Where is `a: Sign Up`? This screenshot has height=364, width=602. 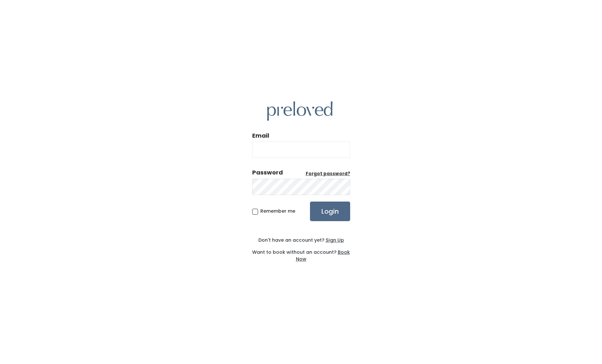 a: Sign Up is located at coordinates (334, 240).